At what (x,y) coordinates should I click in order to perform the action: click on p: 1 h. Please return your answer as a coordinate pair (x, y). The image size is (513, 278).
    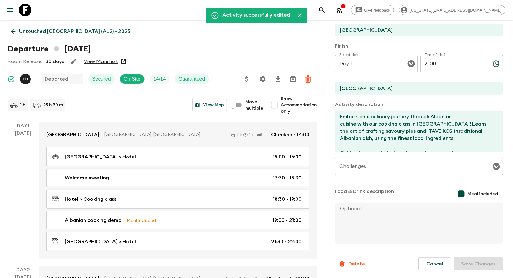
    Looking at the image, I should click on (23, 105).